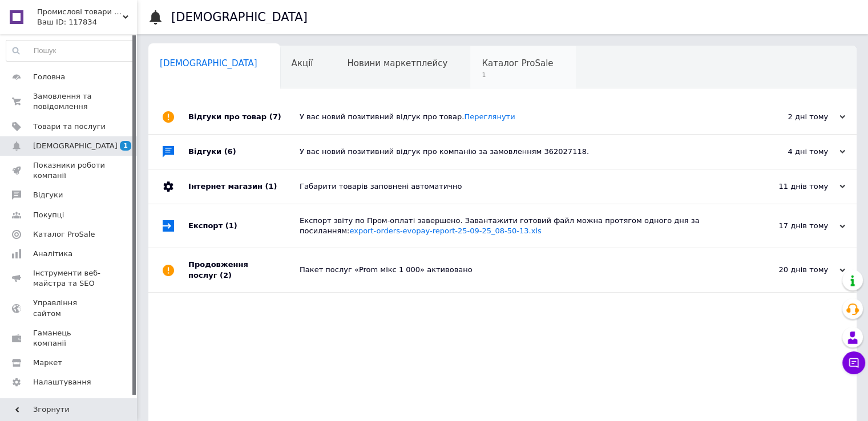  I want to click on div: Інтернет магазин, so click(244, 187).